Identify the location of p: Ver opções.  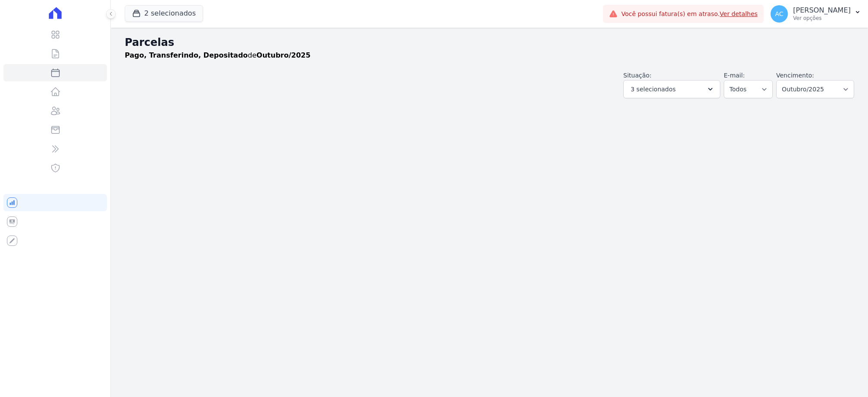
(822, 18).